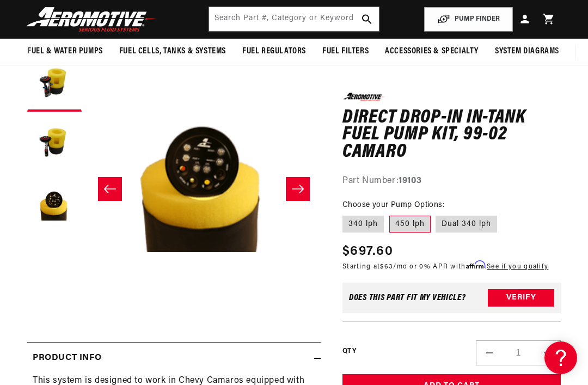  What do you see at coordinates (345, 51) in the screenshot?
I see `summary: Fuel Filters` at bounding box center [345, 51].